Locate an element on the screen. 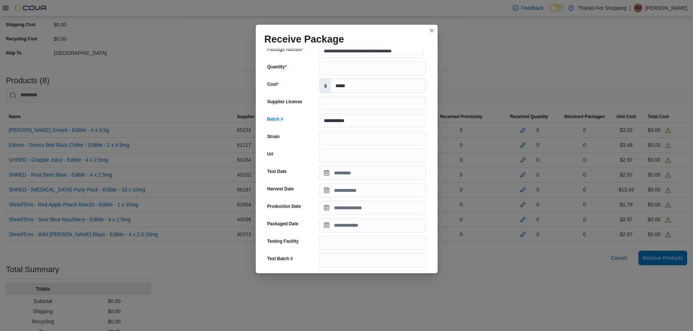  label: Test Date is located at coordinates (277, 172).